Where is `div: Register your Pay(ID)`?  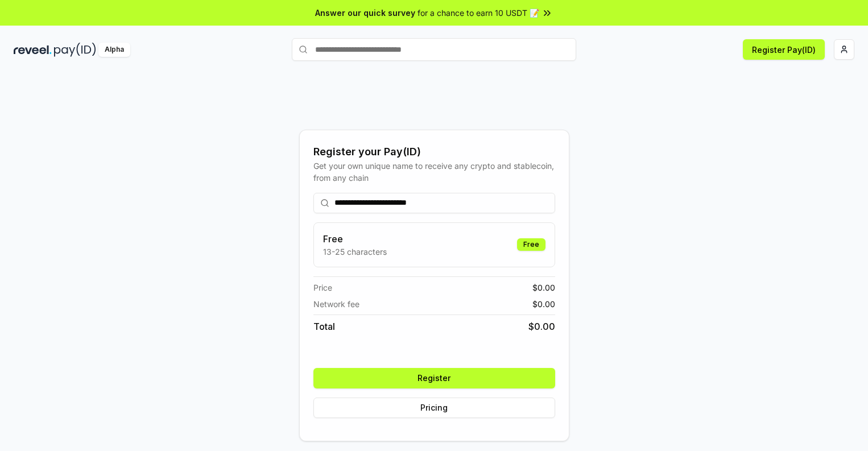
div: Register your Pay(ID) is located at coordinates (434, 152).